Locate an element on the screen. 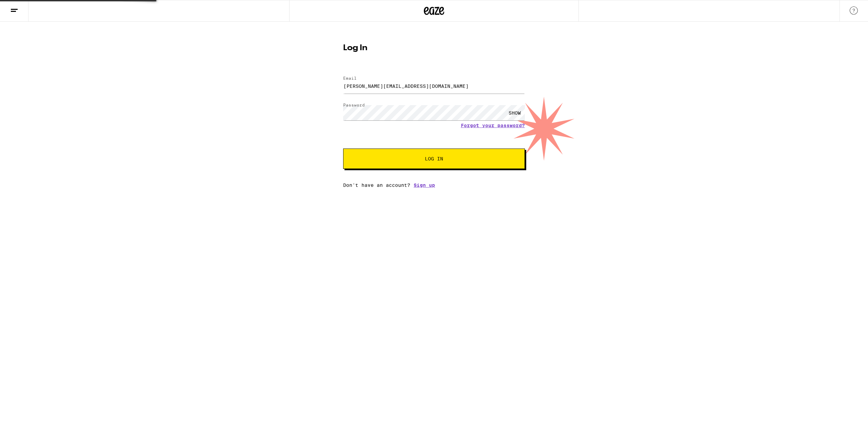 The width and height of the screenshot is (868, 431). label: Email is located at coordinates (350, 78).